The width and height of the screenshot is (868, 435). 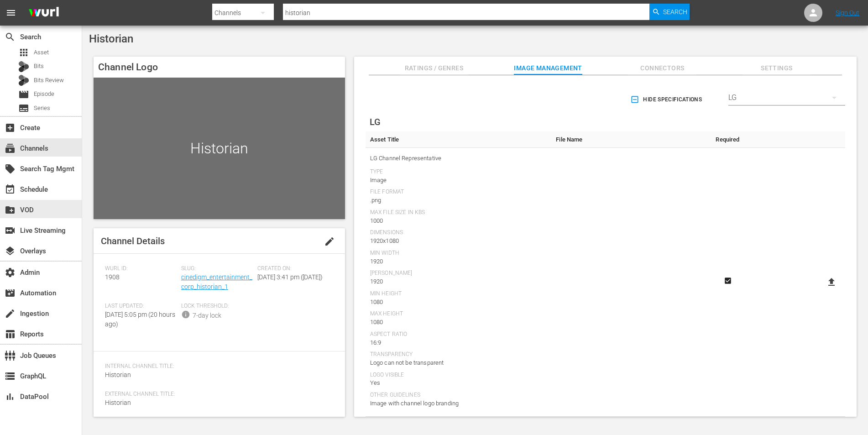 What do you see at coordinates (24, 67) in the screenshot?
I see `div: Bits` at bounding box center [24, 67].